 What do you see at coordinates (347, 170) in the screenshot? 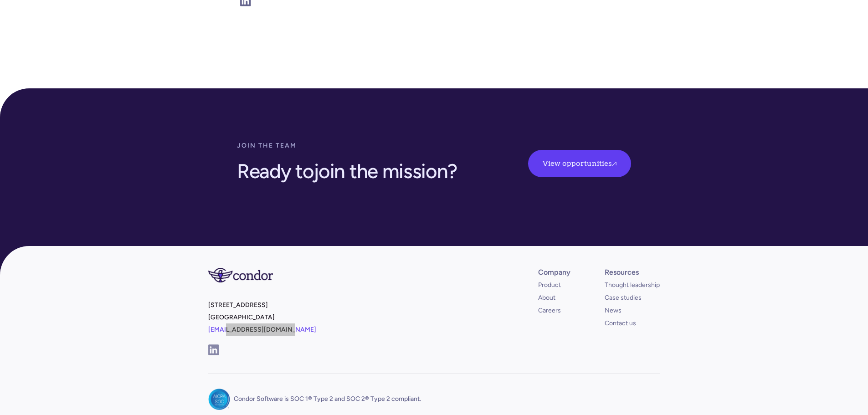
I see `h2: Ready to` at bounding box center [347, 170].